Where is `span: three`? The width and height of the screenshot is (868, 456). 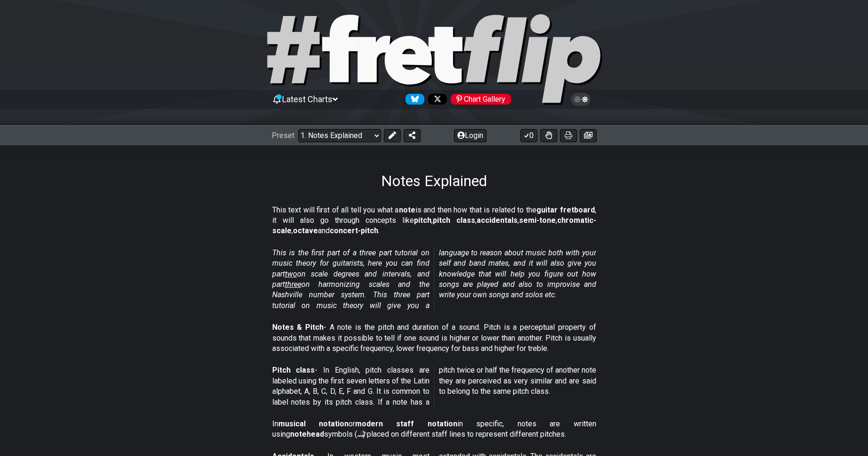 span: three is located at coordinates (293, 284).